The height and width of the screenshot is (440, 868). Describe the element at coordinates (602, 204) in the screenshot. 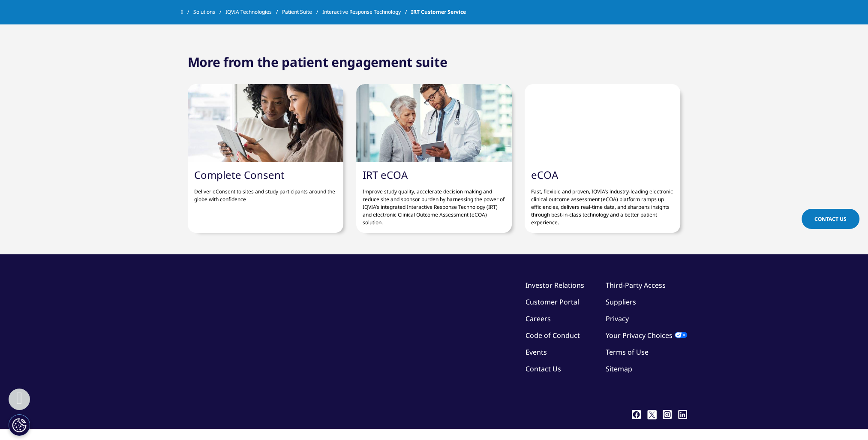

I see `p: Fast, flexible and proven, IQVIA’s industry-leading electronic clinical outcome assessment (eCOA)...` at that location.